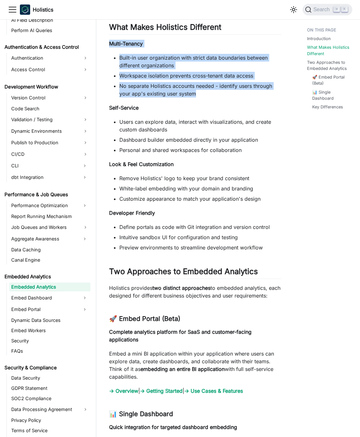 Image resolution: width=360 pixels, height=437 pixels. Describe the element at coordinates (126, 44) in the screenshot. I see `strong: Multi-Tenancy` at that location.